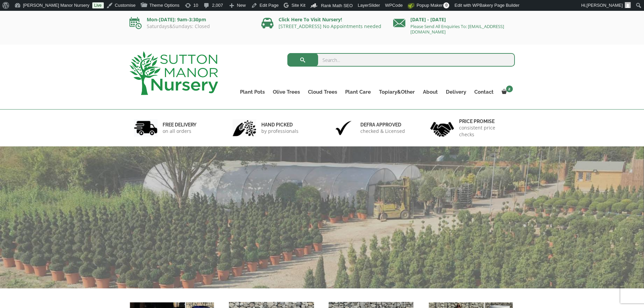 Image resolution: width=644 pixels, height=308 pixels. I want to click on p: checked & Licensed, so click(382, 131).